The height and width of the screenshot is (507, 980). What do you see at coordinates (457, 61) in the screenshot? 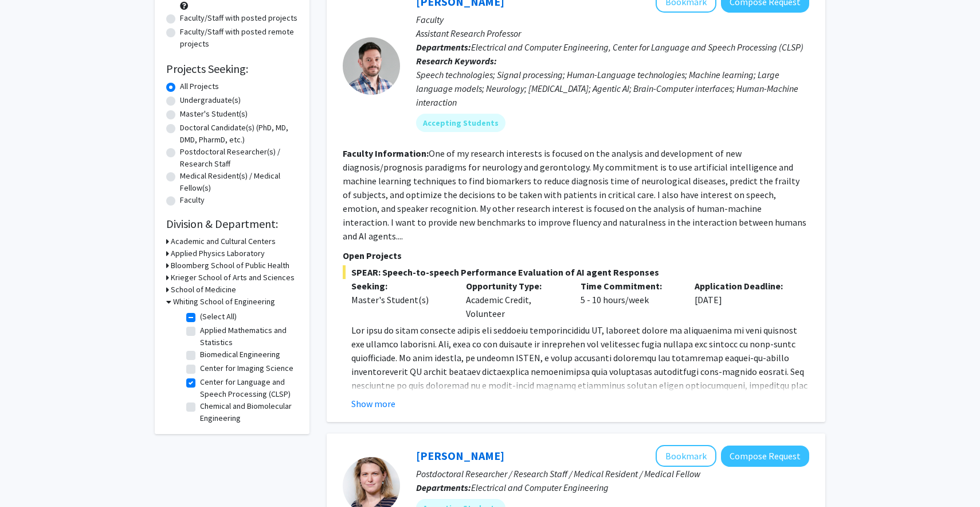
I see `b: Research Keywords:` at bounding box center [457, 61].